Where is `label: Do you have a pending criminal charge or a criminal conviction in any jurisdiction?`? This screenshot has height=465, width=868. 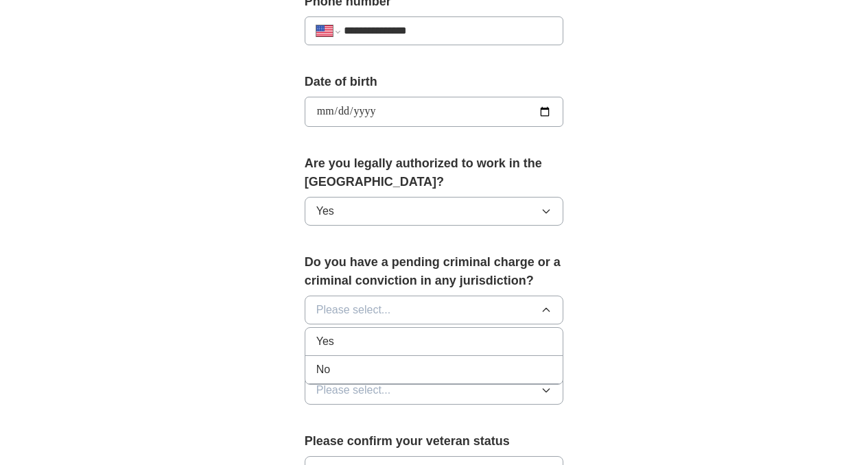 label: Do you have a pending criminal charge or a criminal conviction in any jurisdiction? is located at coordinates (434, 271).